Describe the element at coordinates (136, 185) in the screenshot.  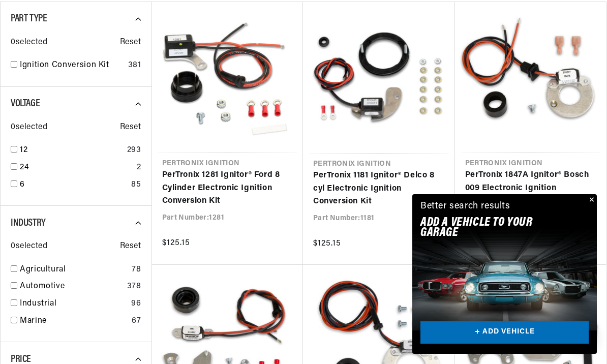
I see `div: 85` at that location.